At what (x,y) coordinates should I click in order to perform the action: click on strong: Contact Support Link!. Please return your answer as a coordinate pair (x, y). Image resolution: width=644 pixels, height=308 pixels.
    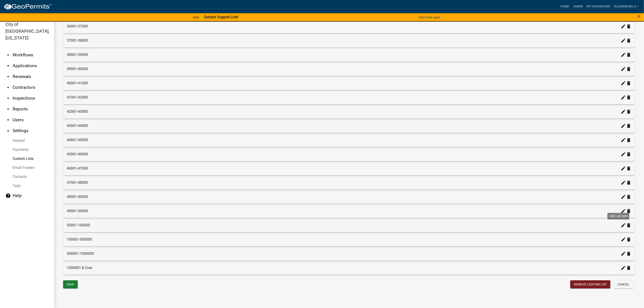
    Looking at the image, I should click on (221, 17).